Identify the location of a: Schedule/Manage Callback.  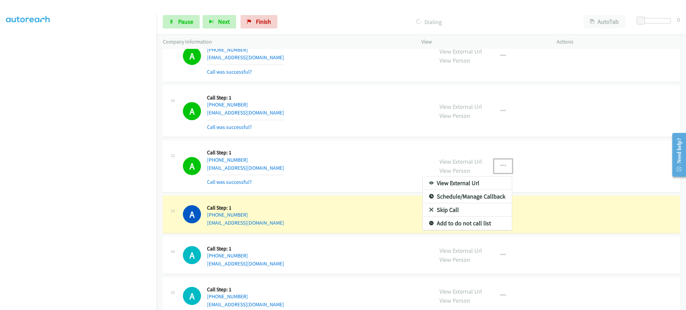
(467, 197).